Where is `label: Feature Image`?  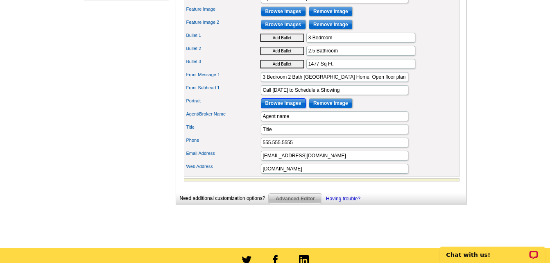
label: Feature Image is located at coordinates (223, 9).